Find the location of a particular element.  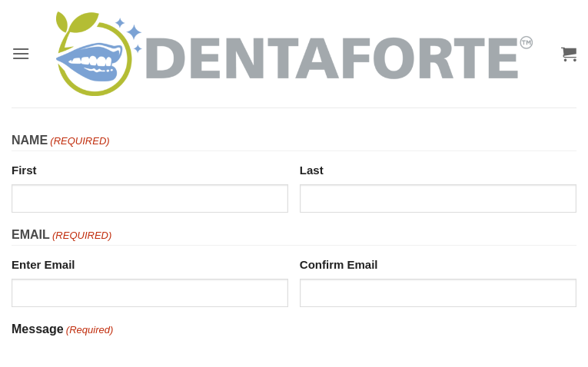

legend: Name is located at coordinates (293, 140).